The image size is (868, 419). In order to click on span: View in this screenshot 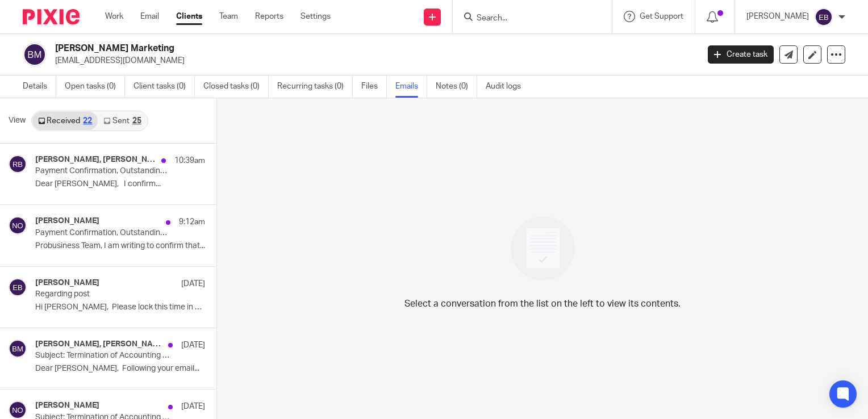, I will do `click(17, 120)`.